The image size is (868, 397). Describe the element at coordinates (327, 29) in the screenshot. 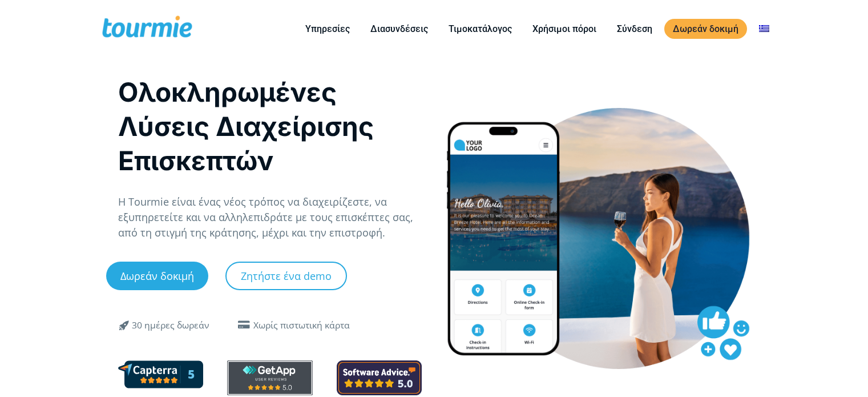

I see `a: Υπηρεσίες` at that location.